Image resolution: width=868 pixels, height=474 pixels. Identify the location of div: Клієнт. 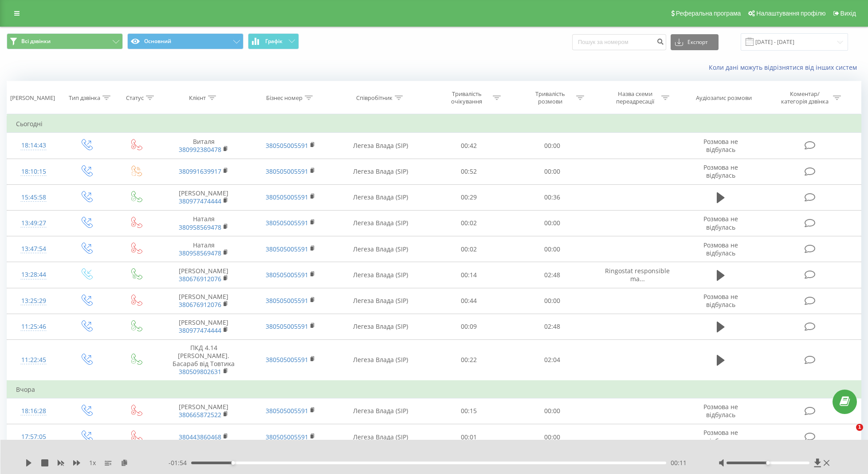
(198, 98).